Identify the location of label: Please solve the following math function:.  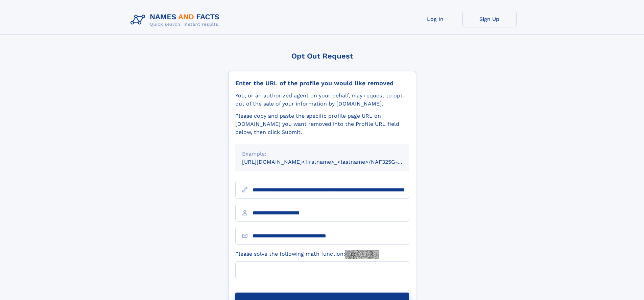
(307, 255).